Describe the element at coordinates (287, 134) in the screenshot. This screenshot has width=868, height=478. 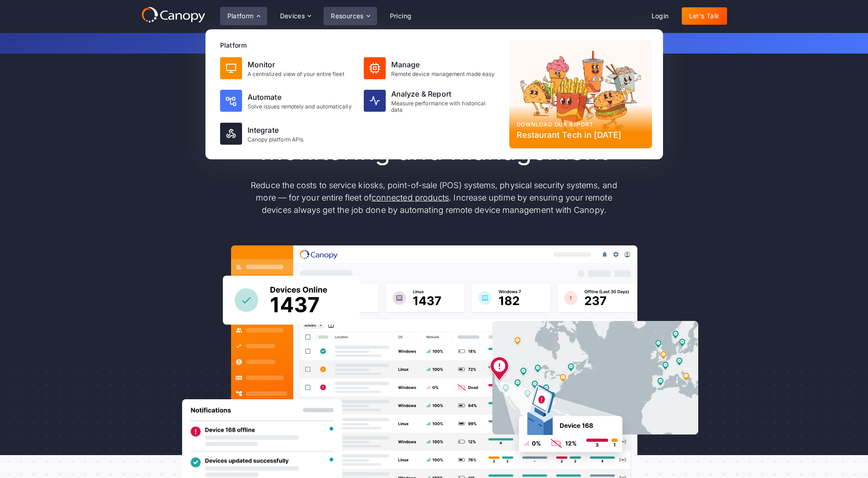
I see `a: IntegrateCanopy platform APIs` at that location.